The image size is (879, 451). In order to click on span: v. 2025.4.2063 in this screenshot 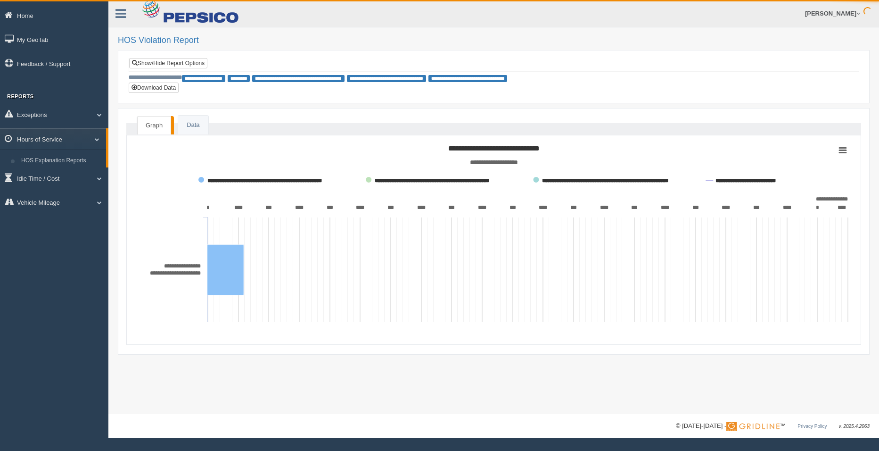, I will do `click(854, 426)`.